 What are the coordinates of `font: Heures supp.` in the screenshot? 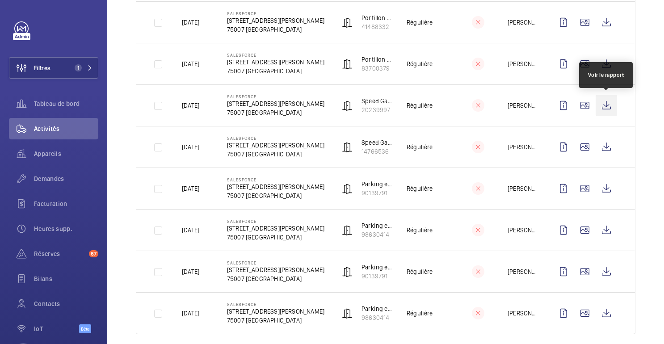 It's located at (53, 229).